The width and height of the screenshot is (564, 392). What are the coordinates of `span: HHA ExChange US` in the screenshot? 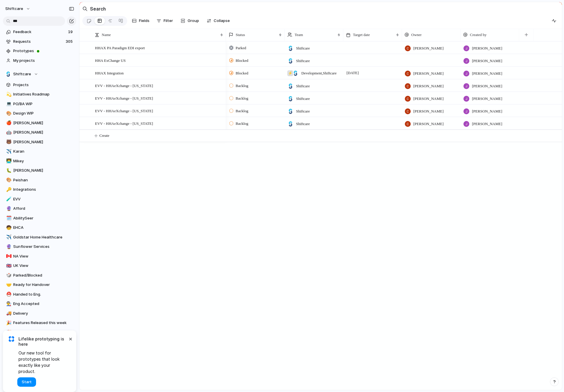 It's located at (110, 60).